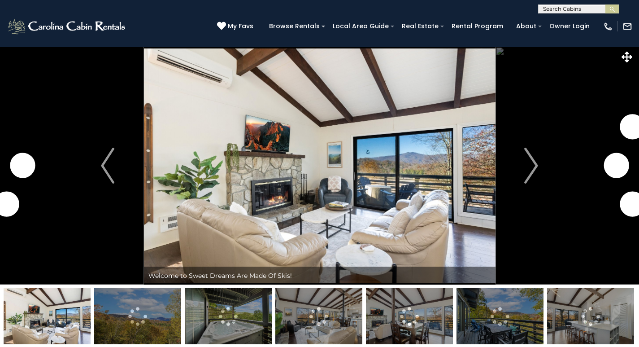  I want to click on a: Browse Rentals, so click(294, 26).